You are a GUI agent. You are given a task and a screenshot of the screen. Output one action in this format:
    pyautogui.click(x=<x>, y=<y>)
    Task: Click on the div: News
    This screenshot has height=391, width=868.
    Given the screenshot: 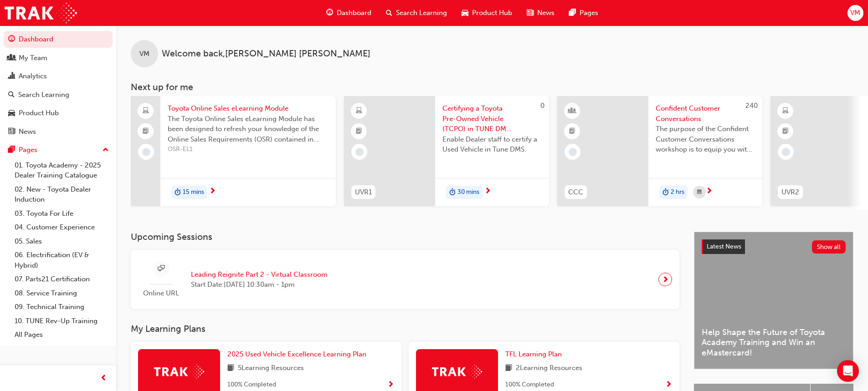 What is the action you would take?
    pyautogui.click(x=27, y=132)
    